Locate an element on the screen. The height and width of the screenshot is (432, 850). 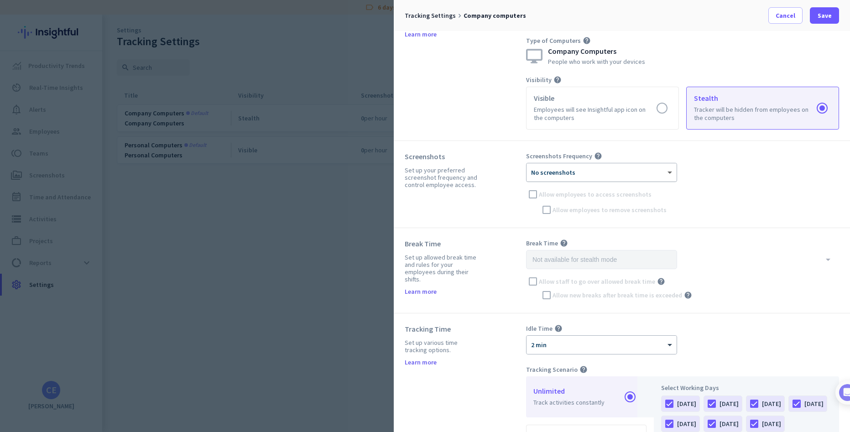
div: People who work with your devices is located at coordinates (596, 62).